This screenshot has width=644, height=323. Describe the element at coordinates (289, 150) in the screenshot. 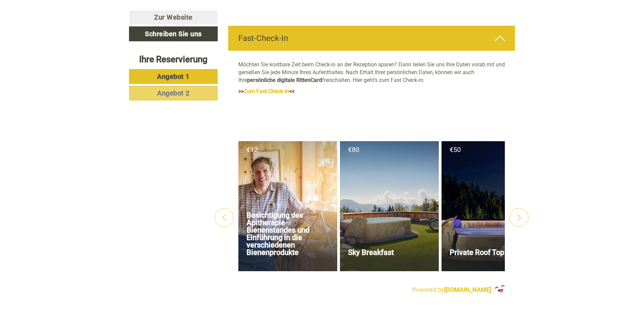

I see `div: 12` at that location.